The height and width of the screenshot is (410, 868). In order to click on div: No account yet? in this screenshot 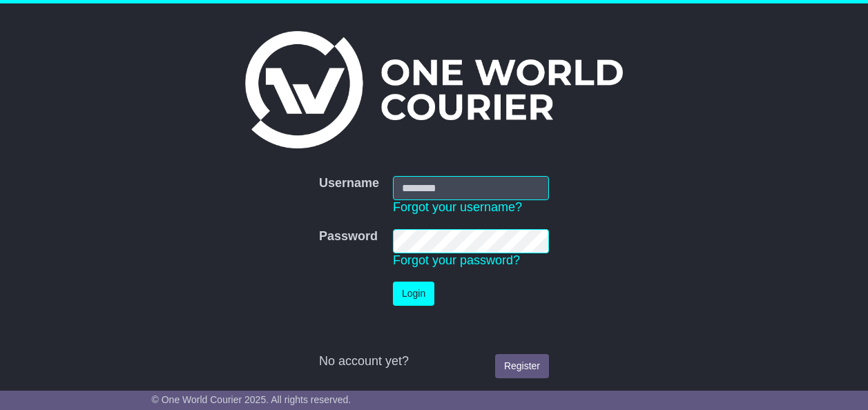, I will do `click(434, 362)`.